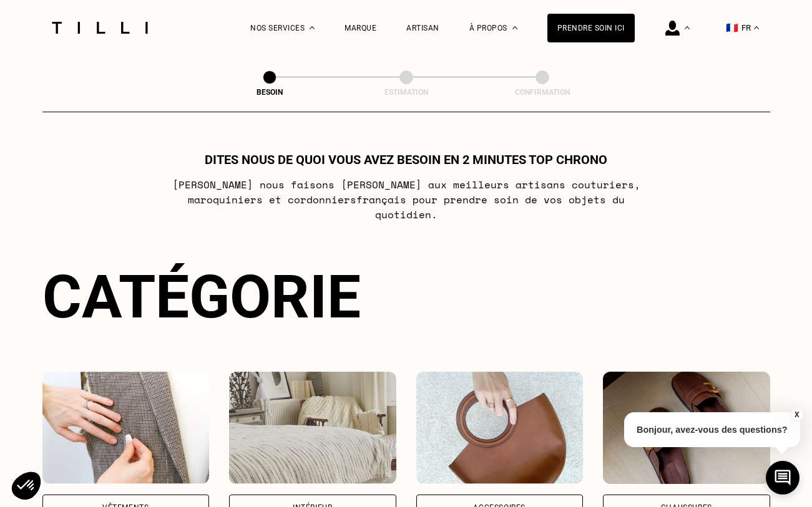 The width and height of the screenshot is (812, 507). I want to click on div: Marque, so click(360, 28).